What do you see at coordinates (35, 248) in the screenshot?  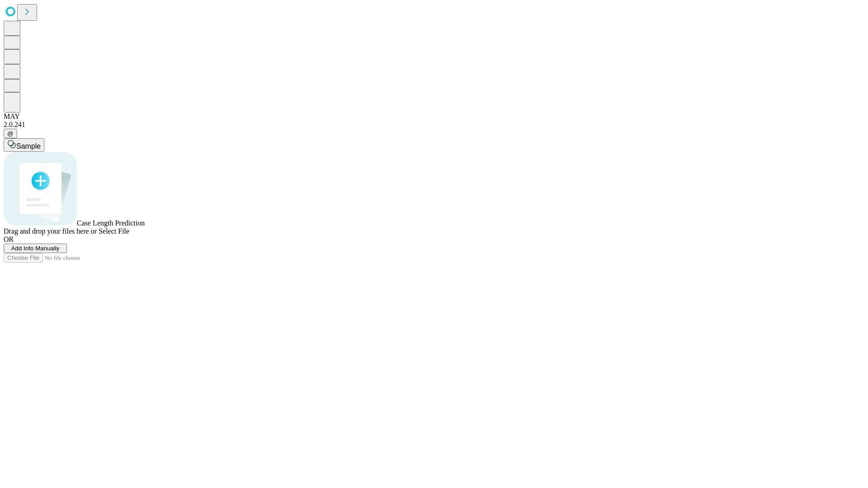 I see `span: Add Info Manually` at bounding box center [35, 248].